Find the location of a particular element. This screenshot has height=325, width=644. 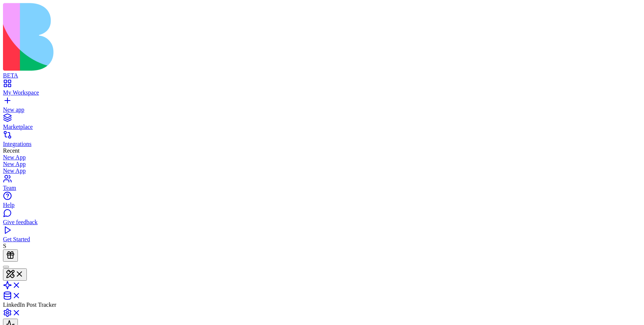

div: Team is located at coordinates (322, 188).